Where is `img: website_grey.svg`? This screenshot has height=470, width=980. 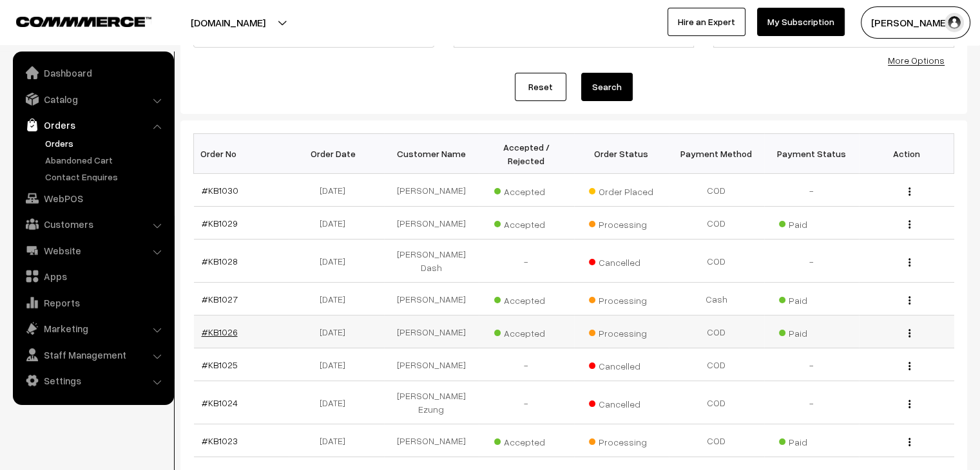
img: website_grey.svg is located at coordinates (26, 38).